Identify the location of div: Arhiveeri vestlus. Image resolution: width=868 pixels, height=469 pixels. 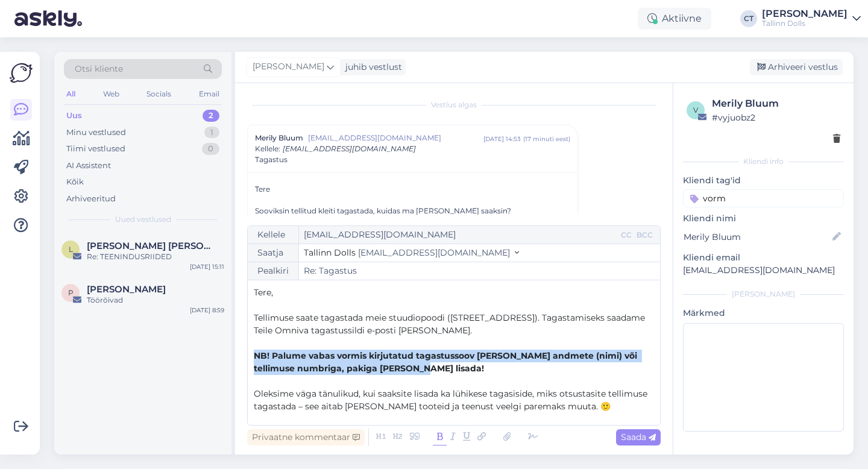
(796, 67).